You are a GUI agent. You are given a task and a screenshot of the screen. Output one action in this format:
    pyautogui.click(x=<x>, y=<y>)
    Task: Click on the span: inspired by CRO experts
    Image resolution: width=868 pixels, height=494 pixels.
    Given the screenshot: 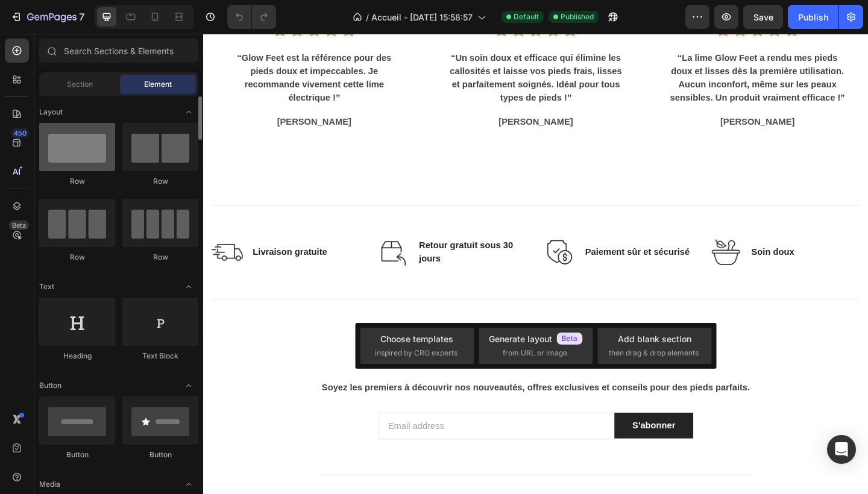 What is the action you would take?
    pyautogui.click(x=416, y=353)
    